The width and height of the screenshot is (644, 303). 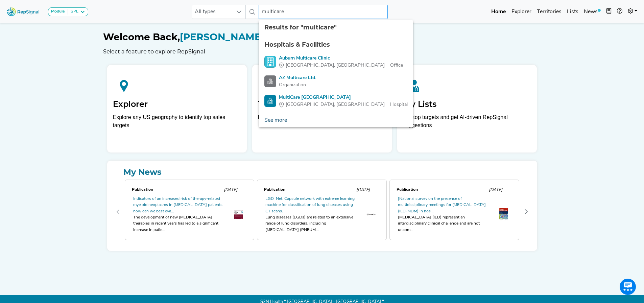 What do you see at coordinates (298, 77) in the screenshot?
I see `div: AZ Multicare Ltd.` at bounding box center [298, 77].